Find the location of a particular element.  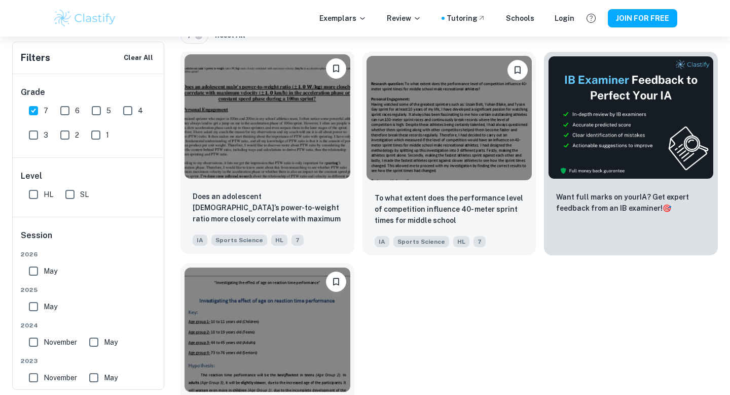

p: To what extent does the performance level of competition influence 40- meter sprint times for mid... is located at coordinates (449, 209).